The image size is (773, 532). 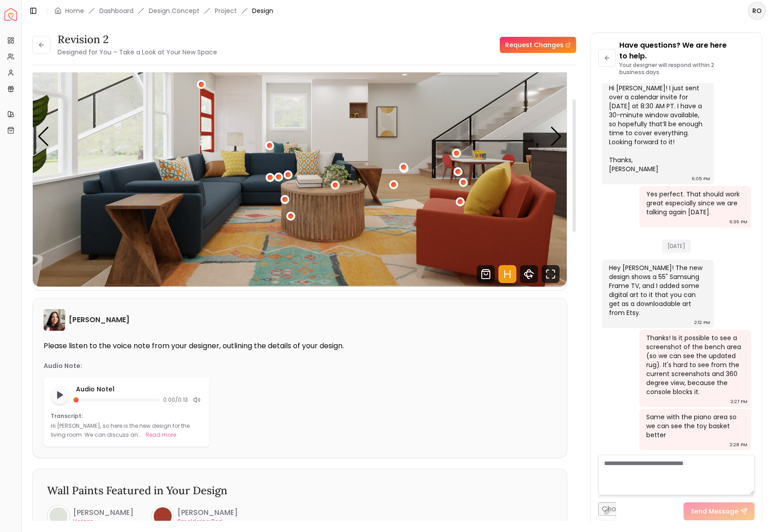 What do you see at coordinates (694, 426) in the screenshot?
I see `div: Same with the piano area so we can see the toy basket better` at bounding box center [694, 426].